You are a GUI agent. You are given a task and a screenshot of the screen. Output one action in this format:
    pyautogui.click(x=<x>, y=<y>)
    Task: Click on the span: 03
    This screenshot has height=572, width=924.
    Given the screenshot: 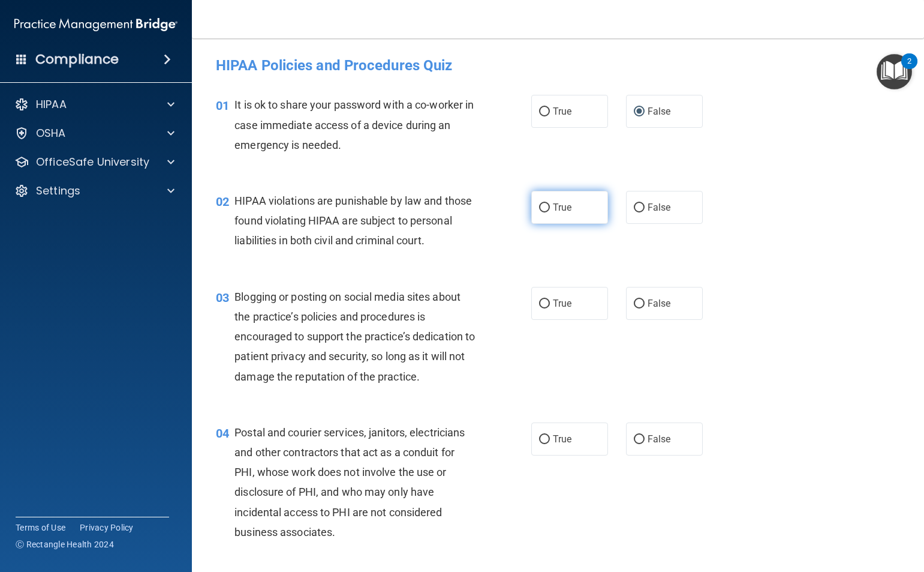 What is the action you would take?
    pyautogui.click(x=222, y=298)
    